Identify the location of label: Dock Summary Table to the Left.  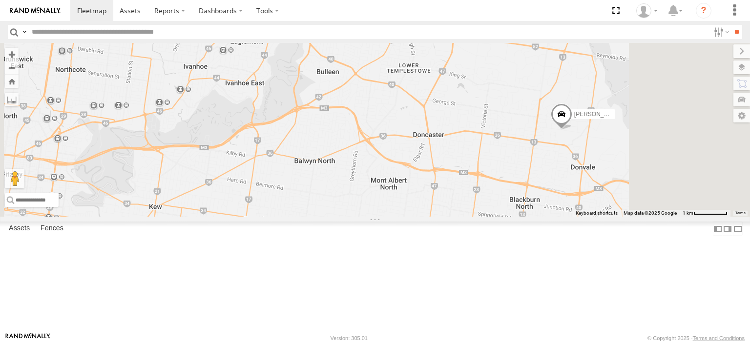
(718, 228).